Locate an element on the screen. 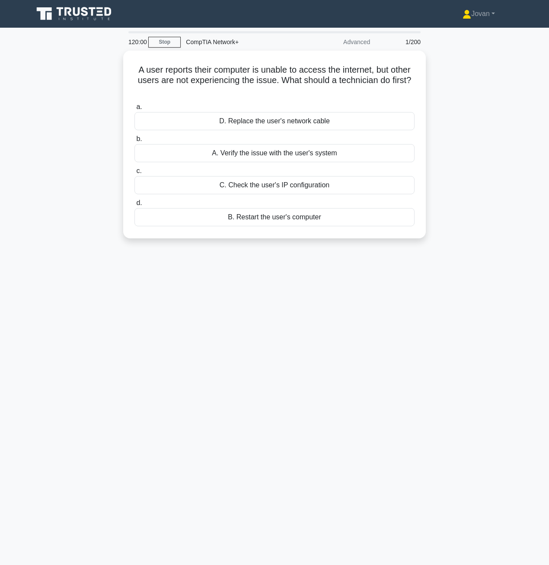 Image resolution: width=549 pixels, height=565 pixels. div: C. Check the user's IP configuration is located at coordinates (274, 185).